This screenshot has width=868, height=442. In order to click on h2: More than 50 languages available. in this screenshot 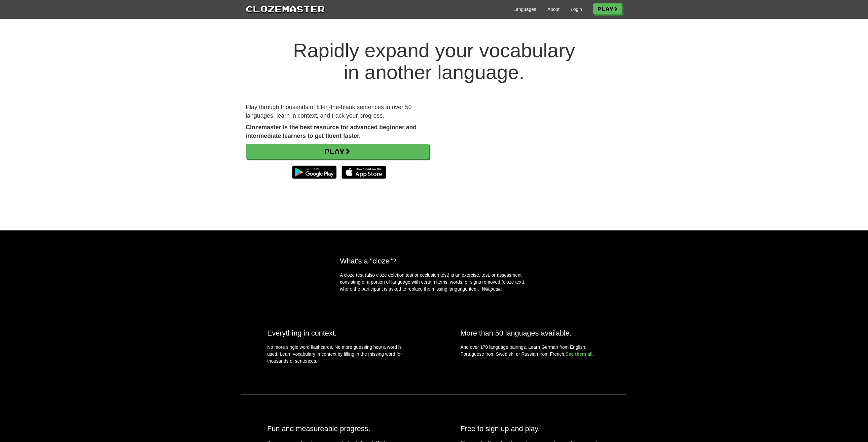, I will do `click(531, 333)`.